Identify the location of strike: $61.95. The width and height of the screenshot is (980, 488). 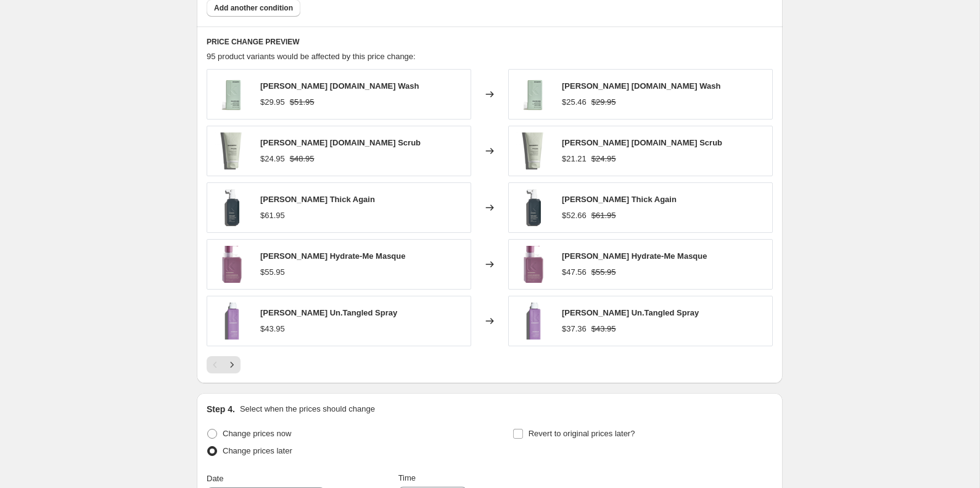
(603, 216).